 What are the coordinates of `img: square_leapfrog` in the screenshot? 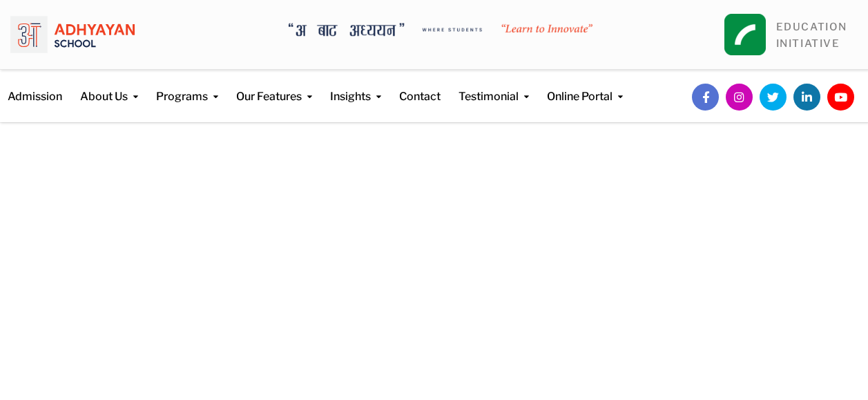 It's located at (745, 35).